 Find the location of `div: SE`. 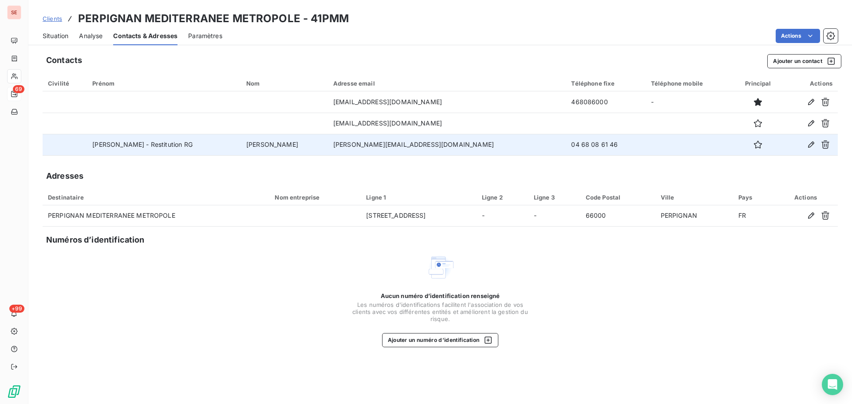

div: SE is located at coordinates (14, 12).